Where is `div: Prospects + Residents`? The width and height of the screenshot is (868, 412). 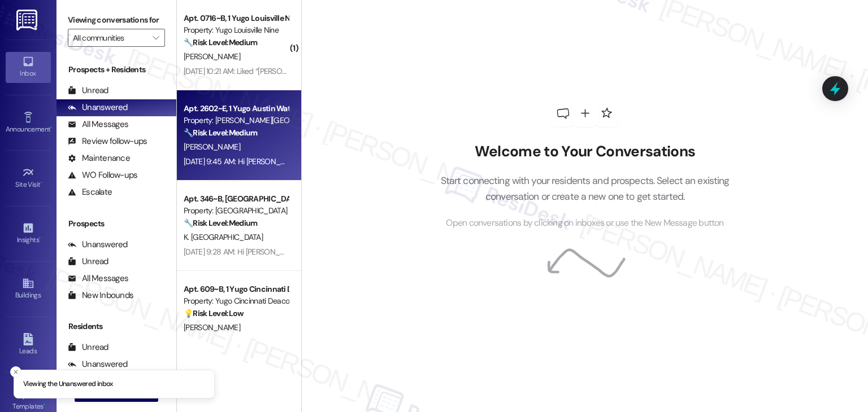 div: Prospects + Residents is located at coordinates (117, 69).